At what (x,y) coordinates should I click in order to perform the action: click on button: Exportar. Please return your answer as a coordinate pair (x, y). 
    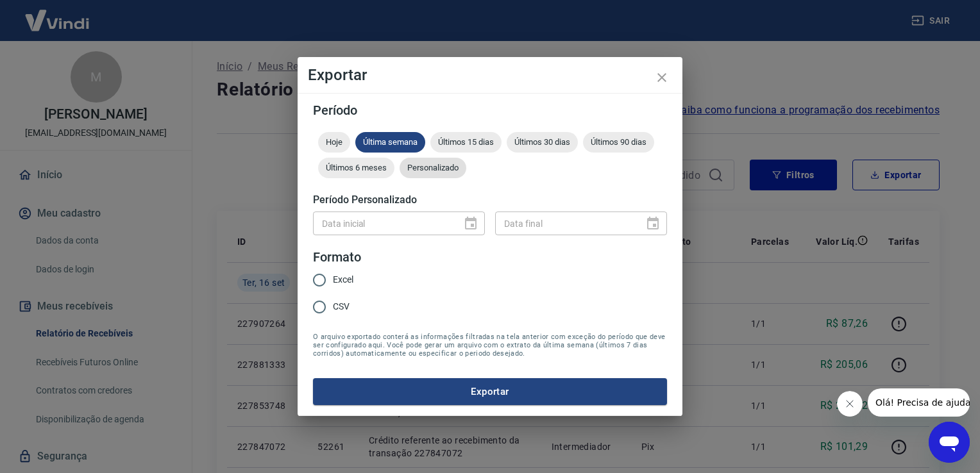
    Looking at the image, I should click on (490, 391).